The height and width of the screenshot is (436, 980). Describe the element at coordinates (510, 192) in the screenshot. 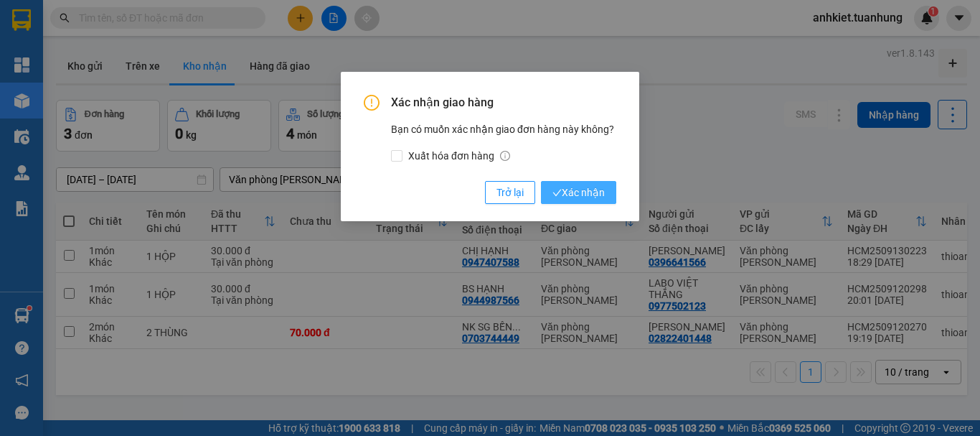

I see `button: Trở lại` at that location.